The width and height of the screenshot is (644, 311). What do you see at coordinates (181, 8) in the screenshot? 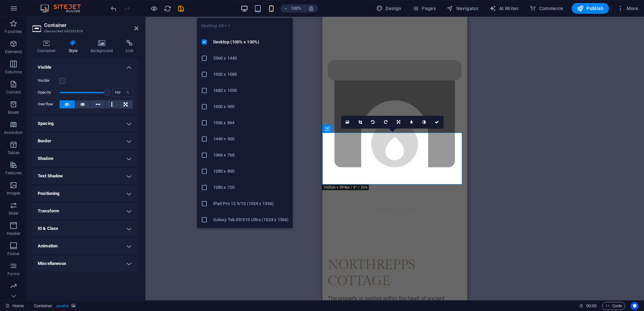
I see `button: save` at bounding box center [181, 8].